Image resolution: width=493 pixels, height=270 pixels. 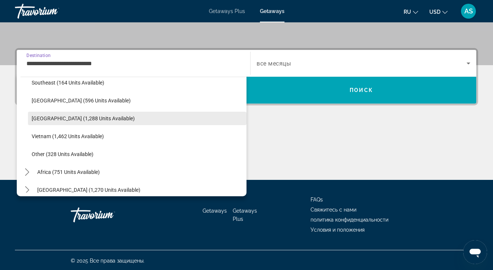 I want to click on span: Destination, so click(x=38, y=55).